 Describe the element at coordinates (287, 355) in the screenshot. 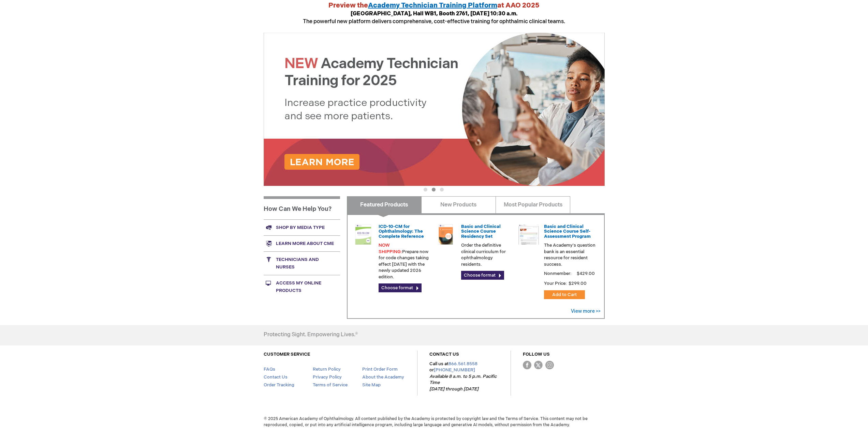

I see `a: CUSTOMER SERVICE` at that location.